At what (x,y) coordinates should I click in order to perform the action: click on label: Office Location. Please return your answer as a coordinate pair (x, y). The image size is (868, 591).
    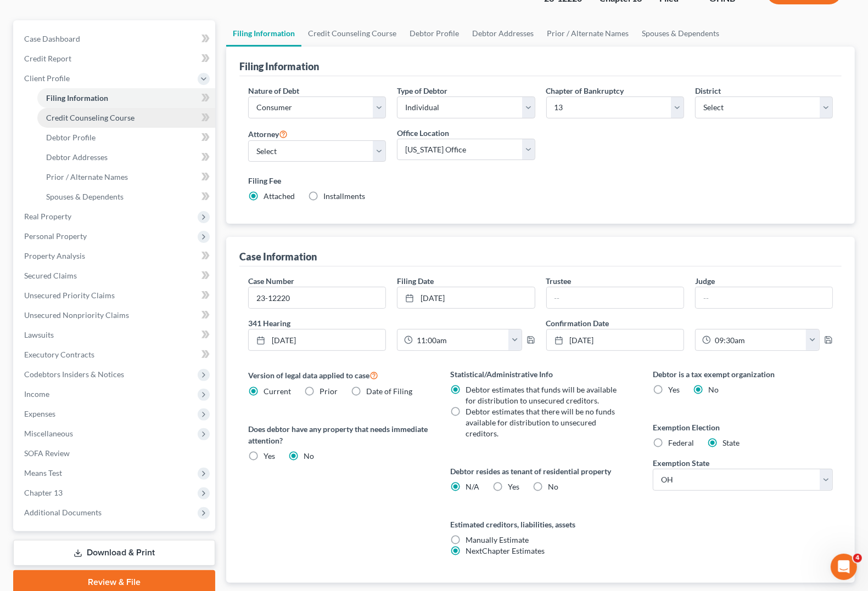
    Looking at the image, I should click on (422, 133).